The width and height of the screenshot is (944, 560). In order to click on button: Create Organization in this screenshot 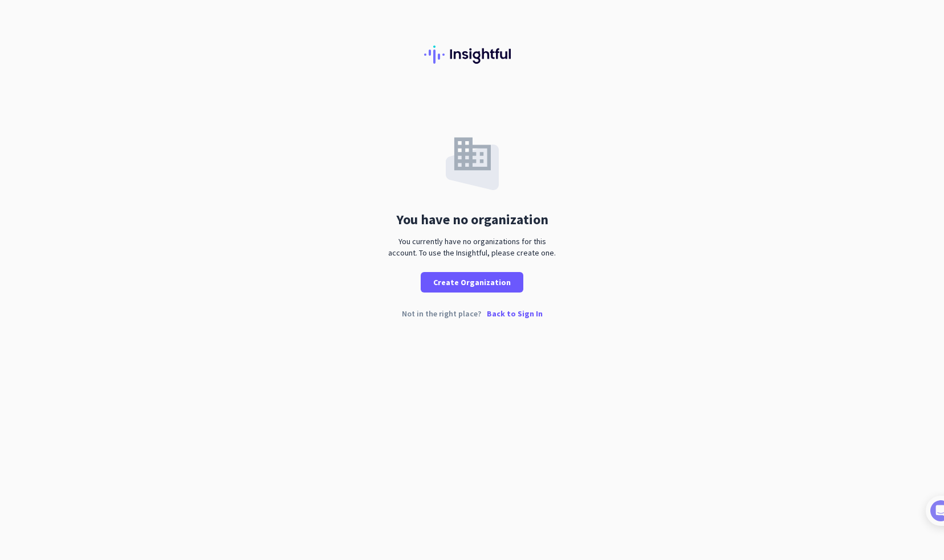, I will do `click(472, 282)`.